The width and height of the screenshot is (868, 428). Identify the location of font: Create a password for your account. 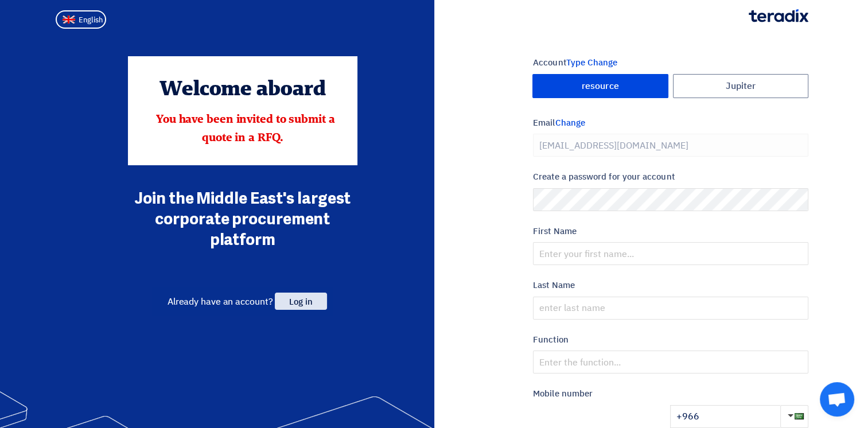
(603, 177).